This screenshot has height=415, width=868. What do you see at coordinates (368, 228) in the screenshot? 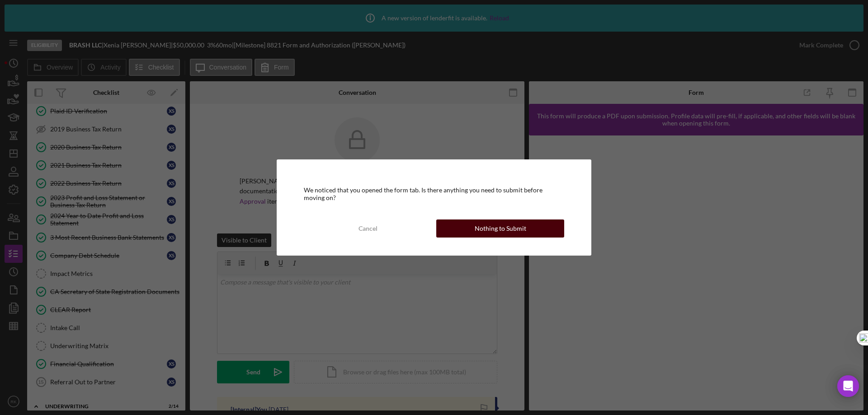
I see `button: Cancel` at bounding box center [368, 228].